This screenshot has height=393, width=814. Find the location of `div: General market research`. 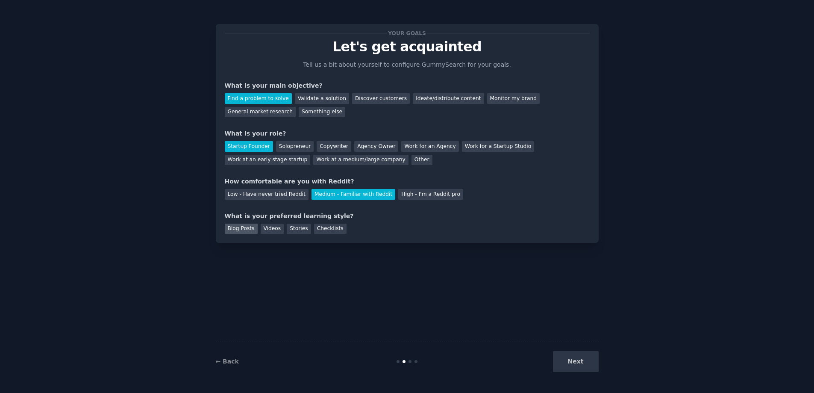

div: General market research is located at coordinates (260, 112).